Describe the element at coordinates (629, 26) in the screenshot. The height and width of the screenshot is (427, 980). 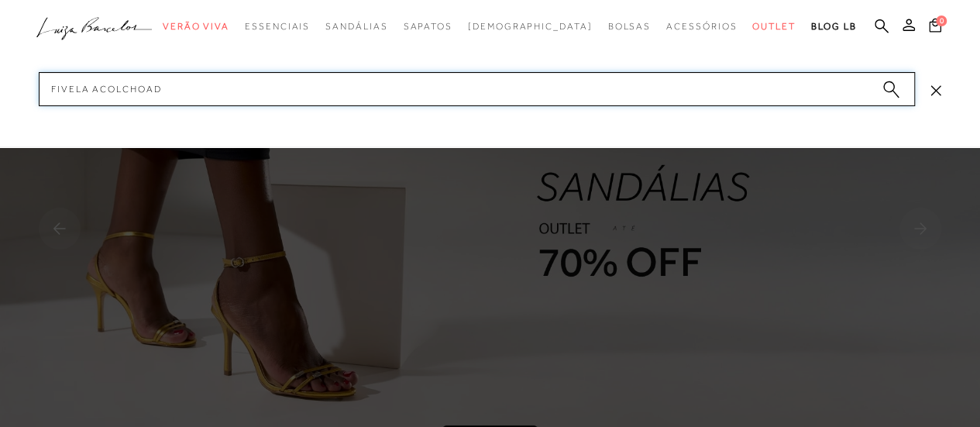
I see `span: Bolsas` at that location.